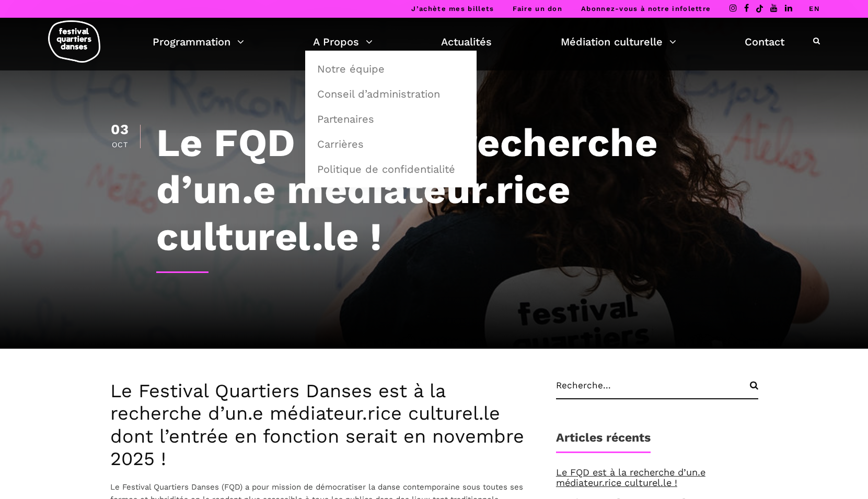 The height and width of the screenshot is (499, 868). I want to click on a: Faire un don, so click(537, 9).